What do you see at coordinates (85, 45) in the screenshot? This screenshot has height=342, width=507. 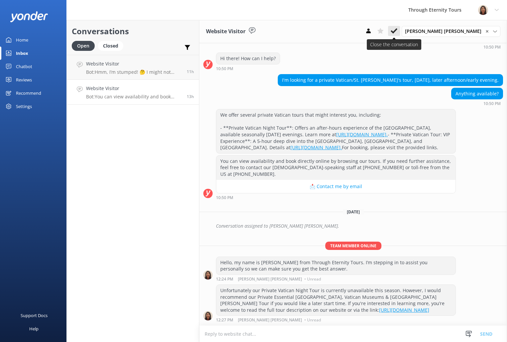 I see `a: Open` at bounding box center [85, 45].